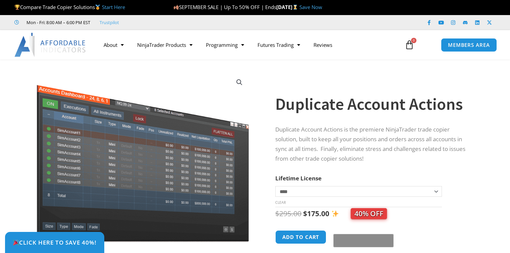 This screenshot has height=253, width=510. Describe the element at coordinates (316, 214) in the screenshot. I see `bdi: 175.00` at that location.